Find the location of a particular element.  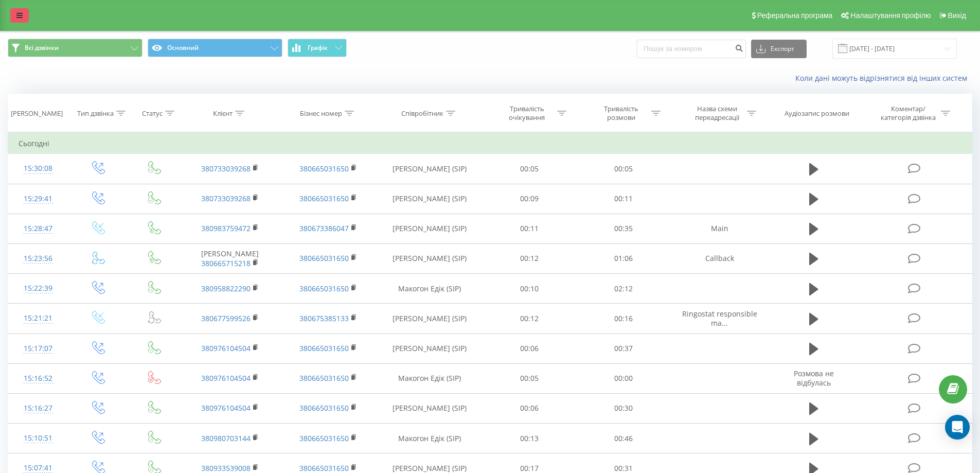

td: Main is located at coordinates (719, 228).